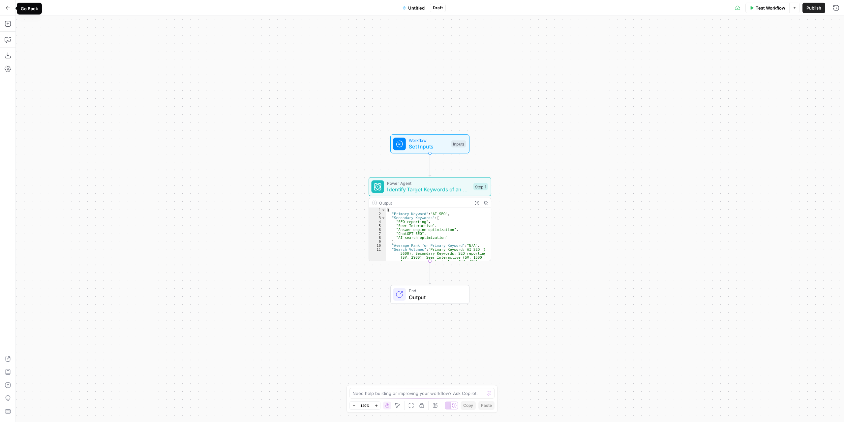 This screenshot has width=844, height=422. Describe the element at coordinates (378, 260) in the screenshot. I see `div: 11` at that location.